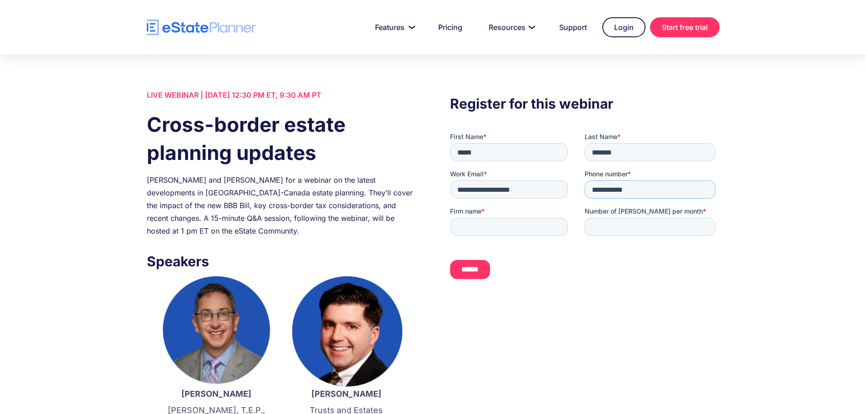 This screenshot has width=866, height=414. Describe the element at coordinates (511, 27) in the screenshot. I see `a: Resources` at that location.